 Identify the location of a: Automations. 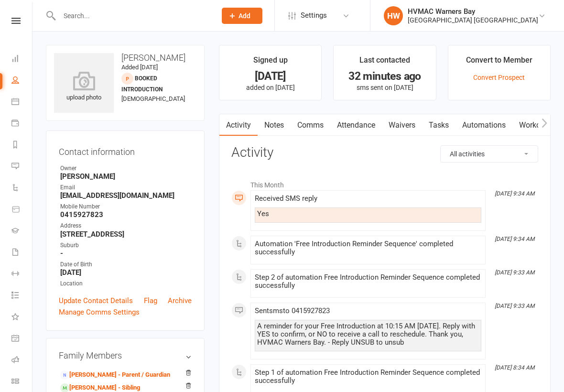
(483, 125).